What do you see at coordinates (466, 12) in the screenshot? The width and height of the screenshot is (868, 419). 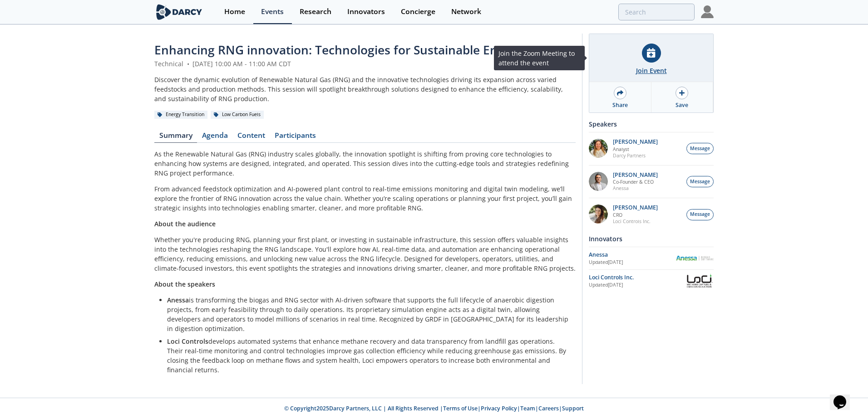 I see `div: Network` at bounding box center [466, 12].